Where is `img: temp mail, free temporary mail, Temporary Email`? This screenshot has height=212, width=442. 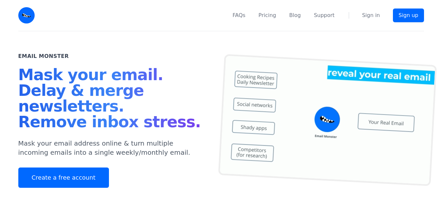
img: temp mail, free temporary mail, Temporary Email is located at coordinates (327, 120).